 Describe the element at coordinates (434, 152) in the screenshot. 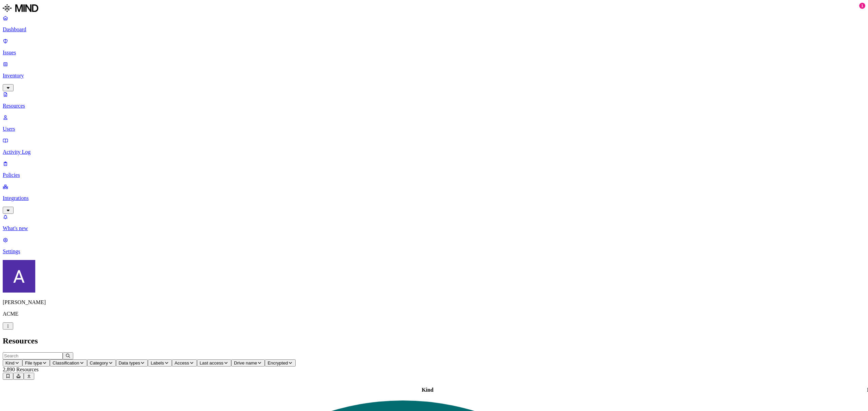

I see `p: Activity Log` at that location.